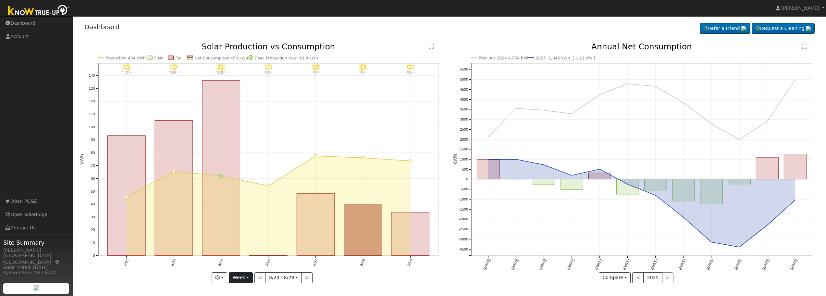 The width and height of the screenshot is (826, 296). What do you see at coordinates (410, 67) in the screenshot?
I see `i: 8/29 - Clear` at bounding box center [410, 67].